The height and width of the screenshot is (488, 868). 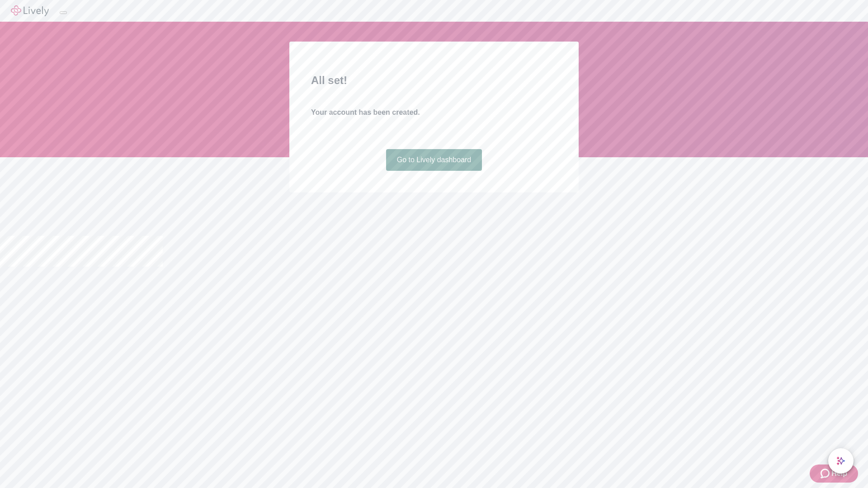 What do you see at coordinates (434, 113) in the screenshot?
I see `h4: Your account has been created.` at bounding box center [434, 113].